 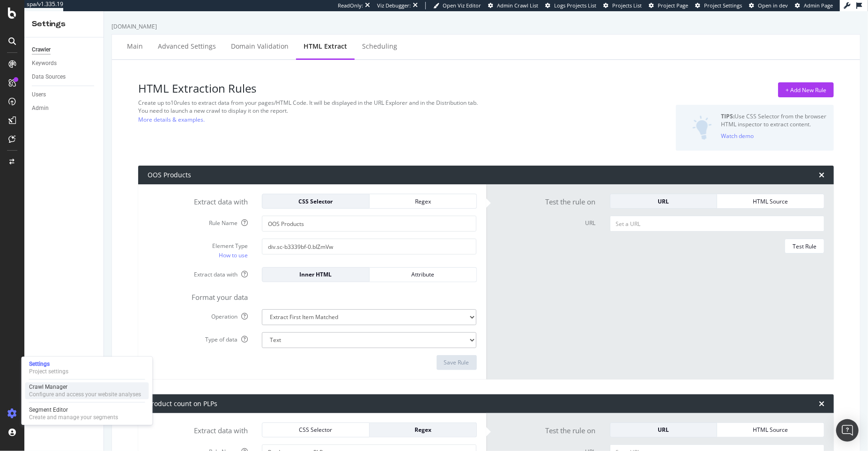 I want to click on button: Save Rule, so click(x=457, y=363).